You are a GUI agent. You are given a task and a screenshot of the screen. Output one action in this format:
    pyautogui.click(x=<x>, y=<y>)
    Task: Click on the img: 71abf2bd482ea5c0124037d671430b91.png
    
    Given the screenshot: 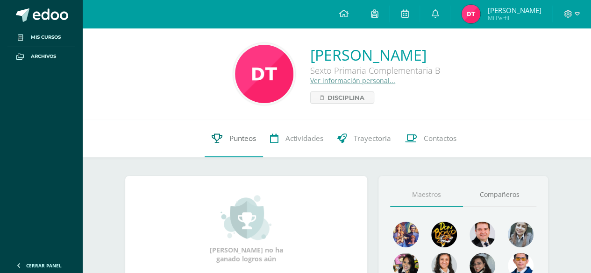 What is the action you would take?
    pyautogui.click(x=471, y=14)
    